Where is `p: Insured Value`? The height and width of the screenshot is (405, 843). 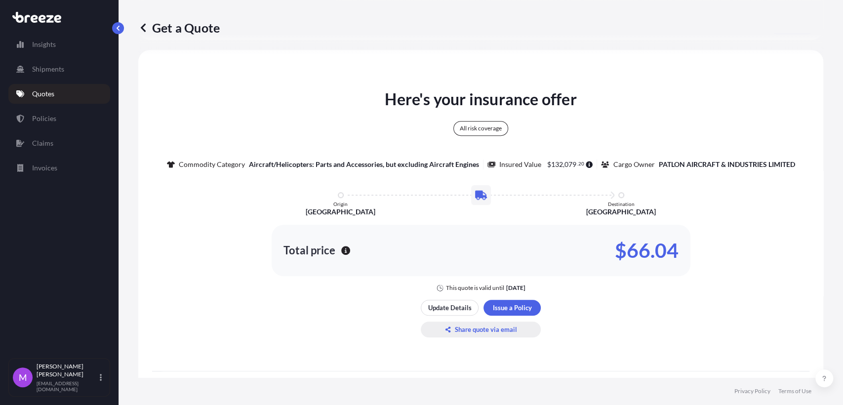
p: Insured Value is located at coordinates (520, 165).